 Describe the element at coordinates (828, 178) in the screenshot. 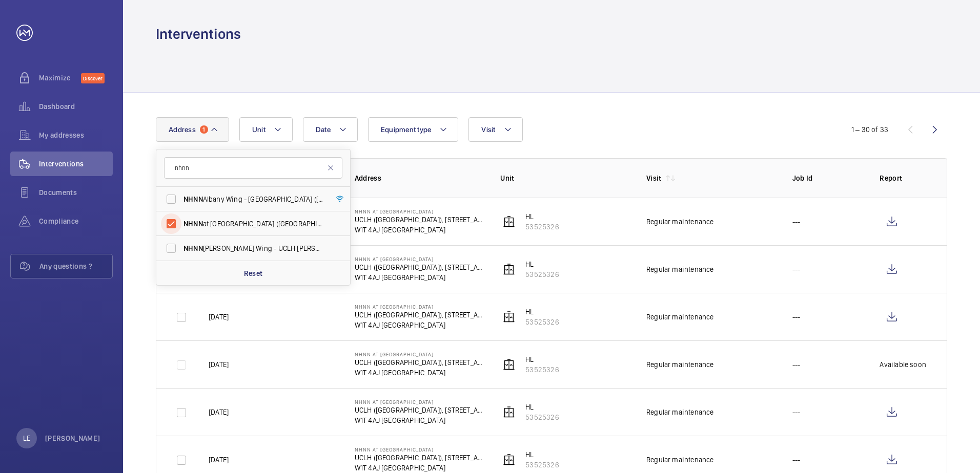

I see `p: Job Id` at that location.